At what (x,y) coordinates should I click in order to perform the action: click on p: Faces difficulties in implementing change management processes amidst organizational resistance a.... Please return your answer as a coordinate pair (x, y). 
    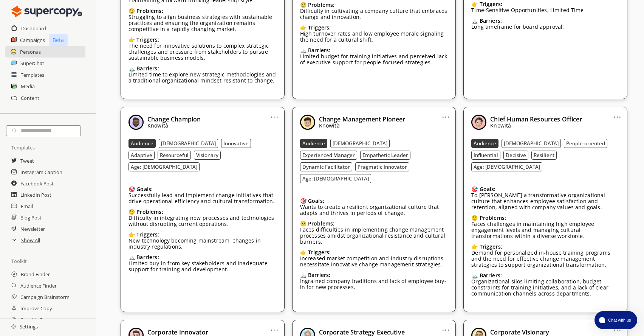
    Looking at the image, I should click on (374, 236).